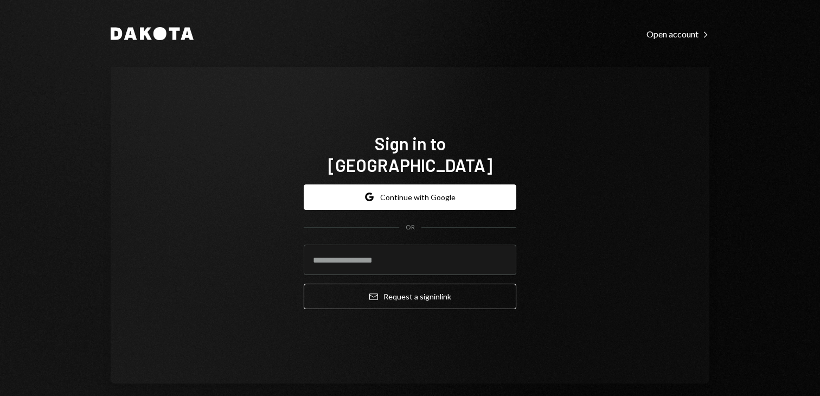 This screenshot has width=820, height=396. What do you see at coordinates (410, 197) in the screenshot?
I see `button: Continue with Google` at bounding box center [410, 197].